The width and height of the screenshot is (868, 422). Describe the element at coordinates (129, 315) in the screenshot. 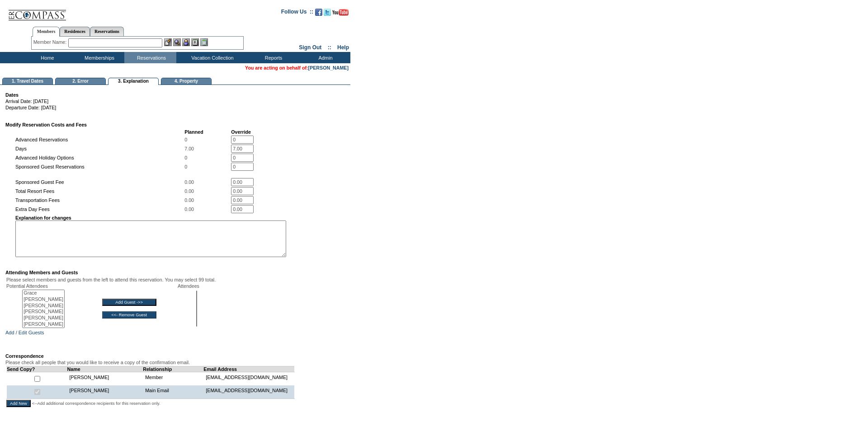

I see `input: <<- Remove Guest` at that location.